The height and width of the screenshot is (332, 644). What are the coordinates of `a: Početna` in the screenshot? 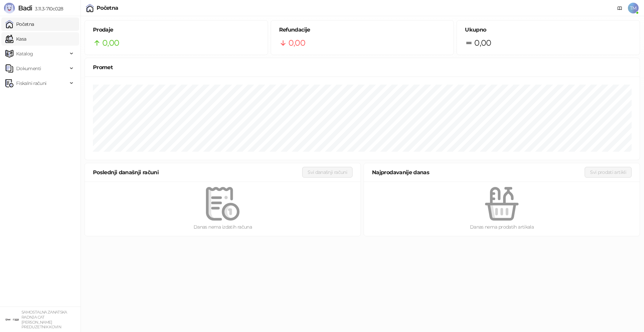 It's located at (20, 24).